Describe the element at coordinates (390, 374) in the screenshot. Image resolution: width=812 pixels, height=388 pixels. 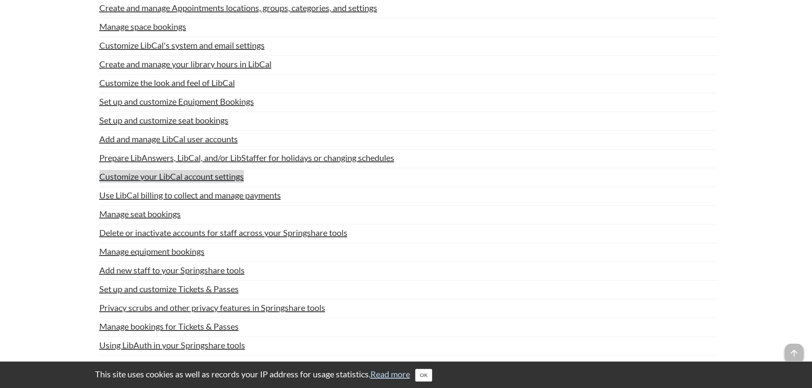
I see `a: Read more` at that location.